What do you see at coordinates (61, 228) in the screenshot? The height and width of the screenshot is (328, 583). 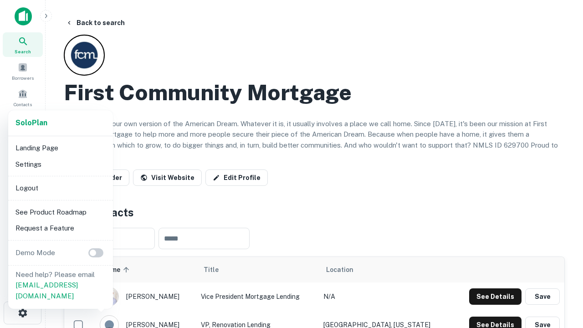 I see `li: Request a Feature` at bounding box center [61, 228].